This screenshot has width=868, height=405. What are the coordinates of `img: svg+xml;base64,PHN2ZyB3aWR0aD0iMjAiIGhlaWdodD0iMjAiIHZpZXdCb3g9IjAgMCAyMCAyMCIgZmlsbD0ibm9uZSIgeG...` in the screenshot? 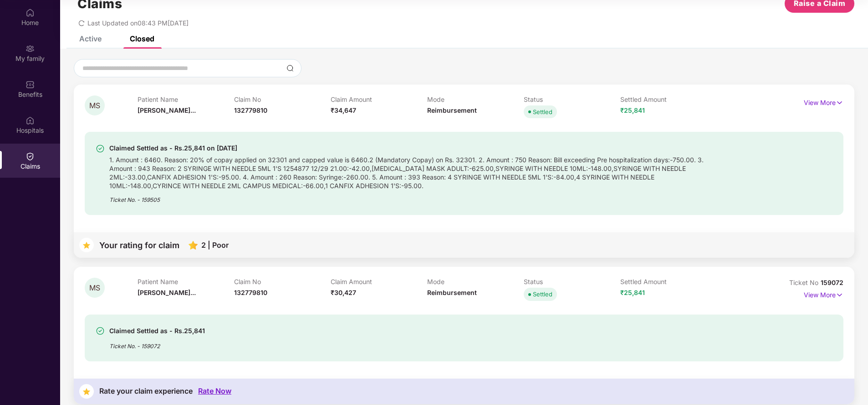 It's located at (30, 49).